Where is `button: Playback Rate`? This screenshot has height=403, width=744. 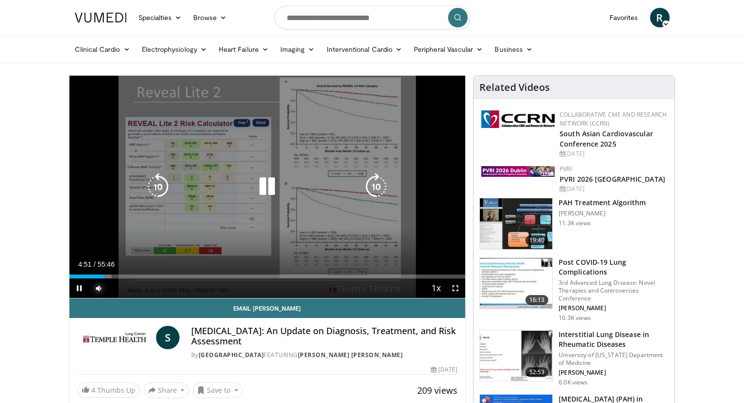 button: Playback Rate is located at coordinates (436, 289).